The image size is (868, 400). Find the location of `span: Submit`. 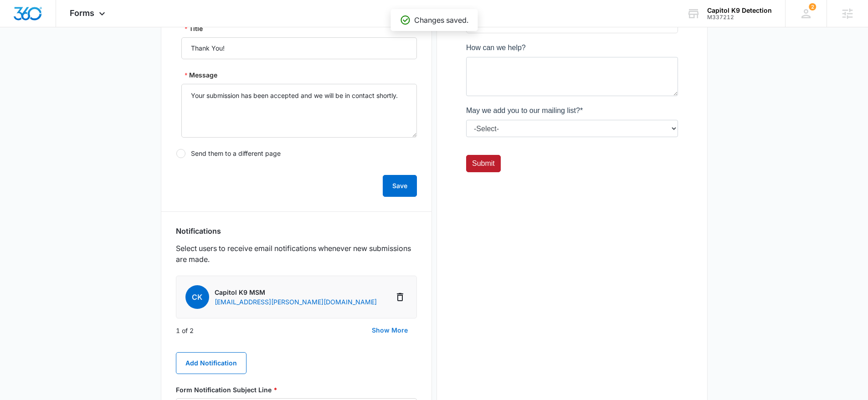

span: Submit is located at coordinates (18, 274).